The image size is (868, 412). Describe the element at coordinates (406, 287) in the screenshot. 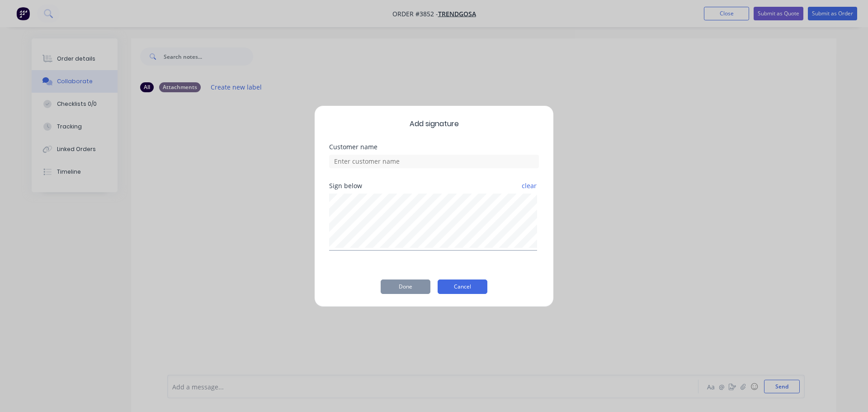

I see `button: Done` at that location.